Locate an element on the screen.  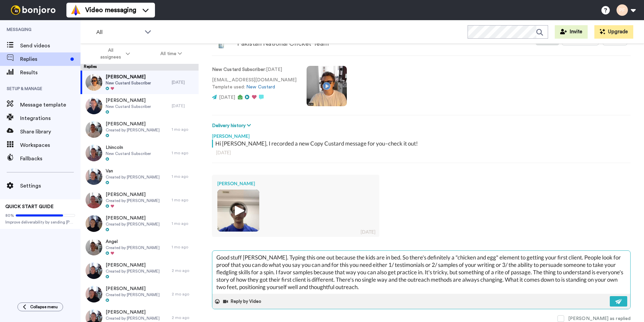
img: e5fd42c2-a295-4a11-9b69-0f226acb2c0d-thumb.jpg is located at coordinates (94, 82).